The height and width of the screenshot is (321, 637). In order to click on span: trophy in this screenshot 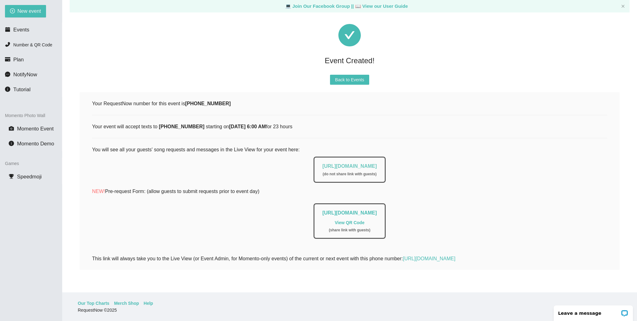, I will do `click(11, 176)`.